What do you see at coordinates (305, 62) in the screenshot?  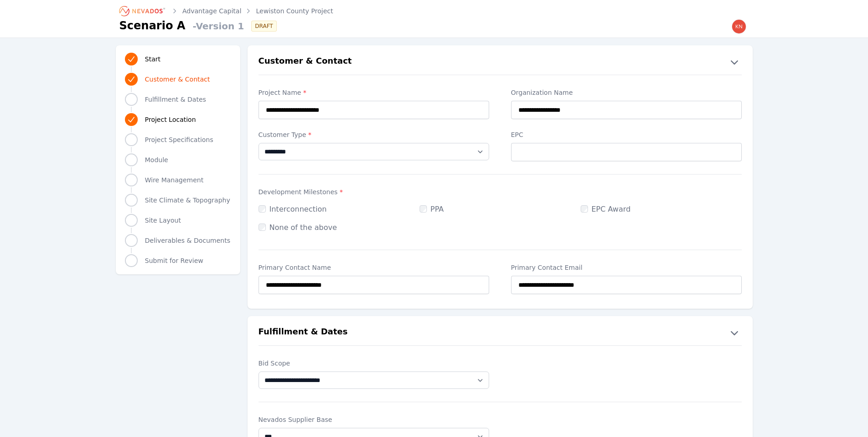 I see `h2: Customer & Contact` at bounding box center [305, 62].